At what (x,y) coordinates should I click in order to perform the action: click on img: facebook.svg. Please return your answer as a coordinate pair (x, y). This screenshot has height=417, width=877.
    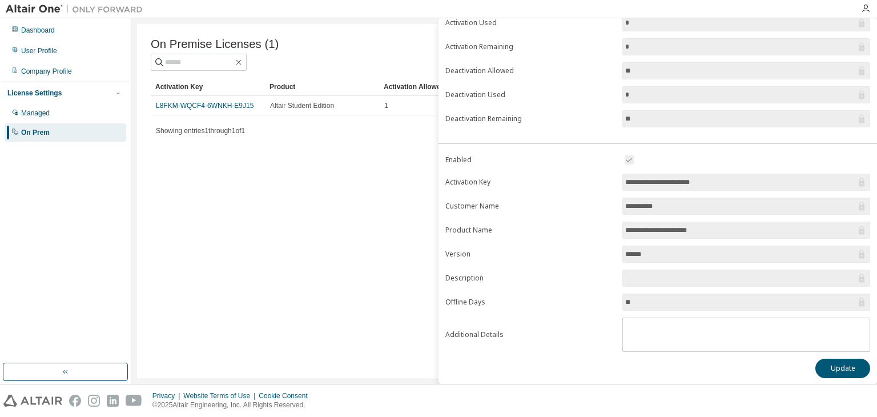
    Looking at the image, I should click on (75, 400).